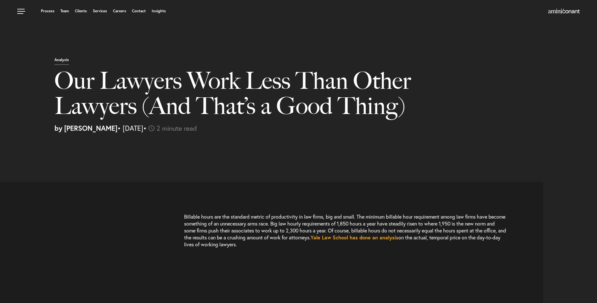  I want to click on a: Yale Law School has done an analysis, so click(354, 237).